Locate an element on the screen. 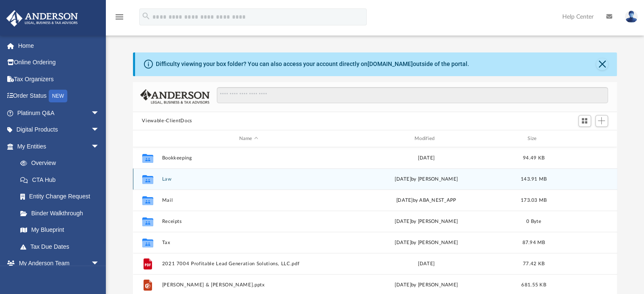 This screenshot has height=294, width=644. button: 2021 7004 Profitable Lead Generation Solutions, LLC.pdf is located at coordinates (249, 263).